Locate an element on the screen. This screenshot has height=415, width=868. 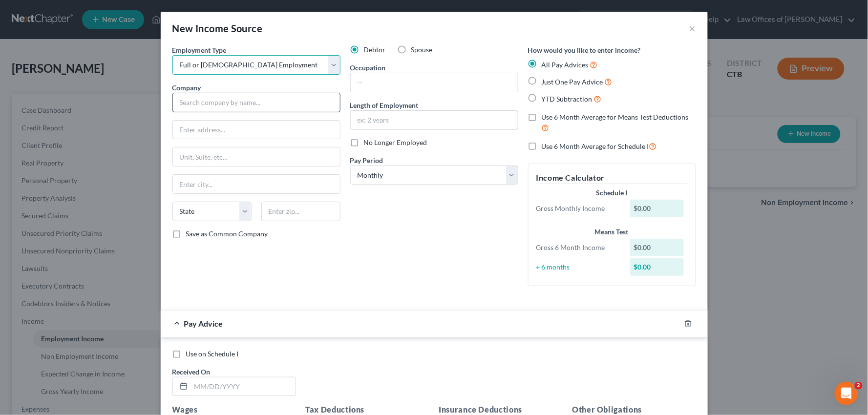
div: Schedule I is located at coordinates (612, 193).